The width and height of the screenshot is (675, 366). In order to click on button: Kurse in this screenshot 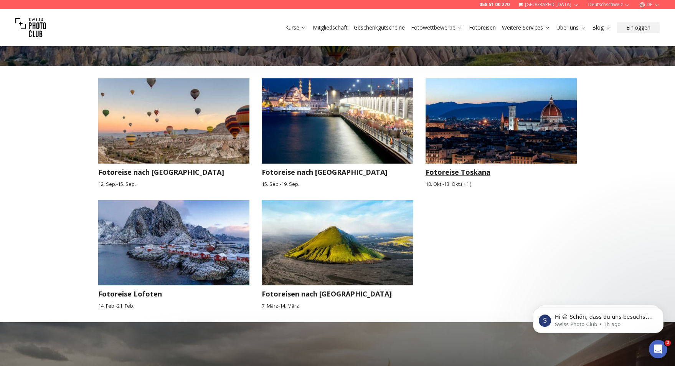, I will do `click(296, 28)`.